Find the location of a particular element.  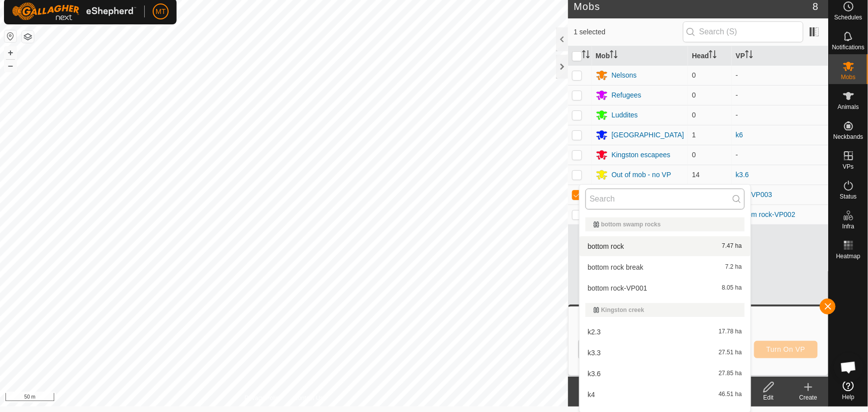

span: 27.85 ha is located at coordinates (730, 374).